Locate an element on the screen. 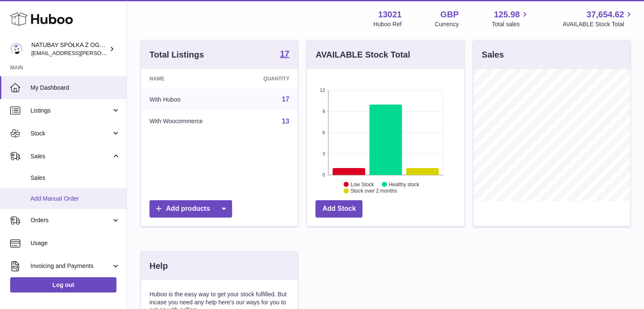 This screenshot has height=309, width=644. a: Log out is located at coordinates (63, 285).